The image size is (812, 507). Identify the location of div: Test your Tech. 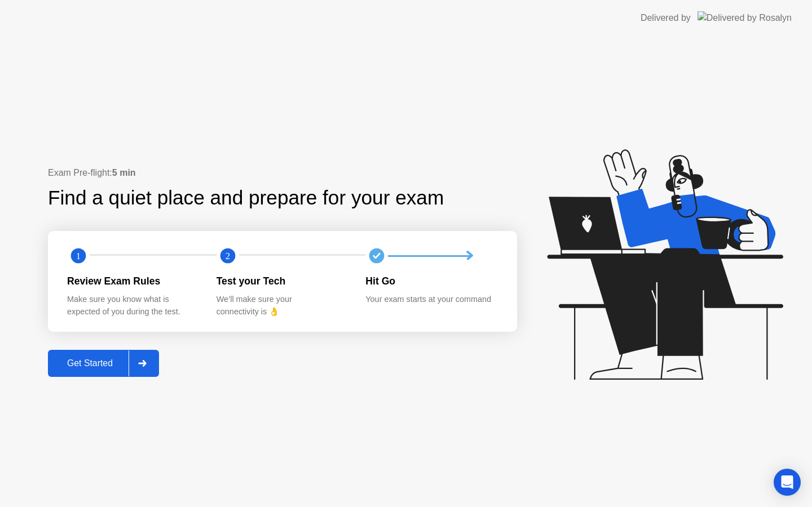
(282, 281).